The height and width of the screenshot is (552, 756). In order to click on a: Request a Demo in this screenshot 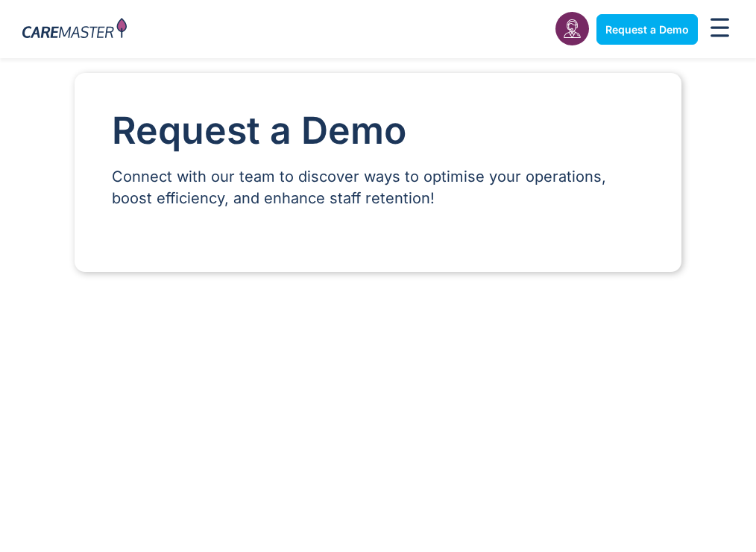, I will do `click(648, 29)`.